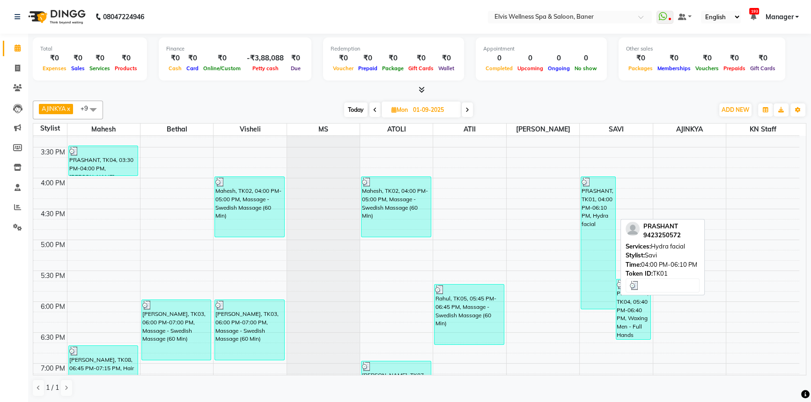 The width and height of the screenshot is (811, 402). I want to click on div: 4:30 PM, so click(53, 214).